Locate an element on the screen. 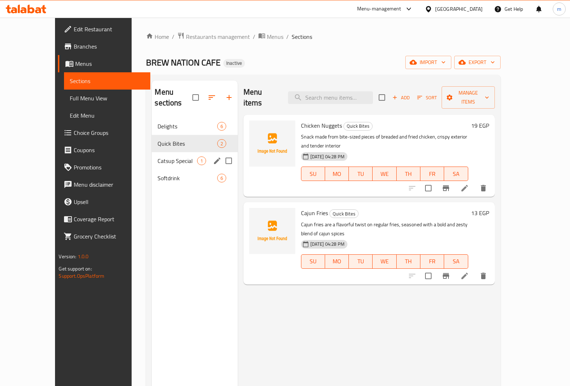 This screenshot has height=386, width=570. span: Inactive is located at coordinates (234, 63).